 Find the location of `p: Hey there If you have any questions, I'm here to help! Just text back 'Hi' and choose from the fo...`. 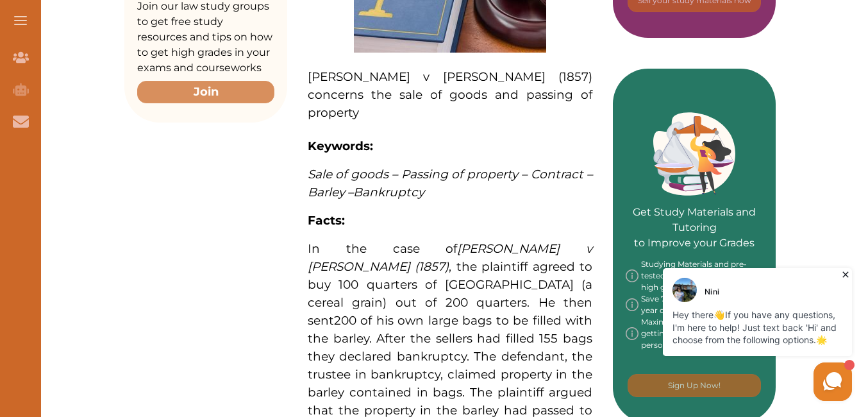

p: Hey there If you have any questions, I'm here to help! Just text back 'Hi' and choose from the fo... is located at coordinates (196, 62).